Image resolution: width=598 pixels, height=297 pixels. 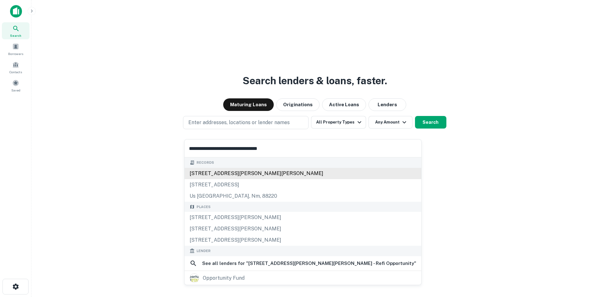 I want to click on button: Enter addresses, locations or lender names, so click(x=246, y=122).